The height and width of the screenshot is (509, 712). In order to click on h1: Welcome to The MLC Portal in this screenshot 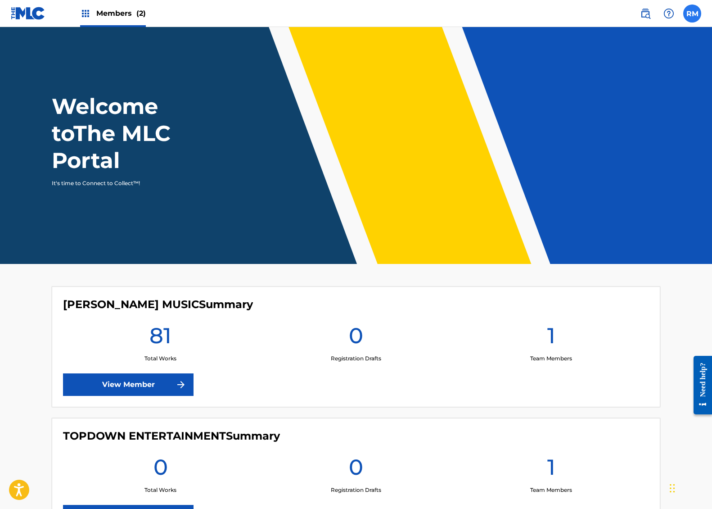, I will do `click(136, 133)`.